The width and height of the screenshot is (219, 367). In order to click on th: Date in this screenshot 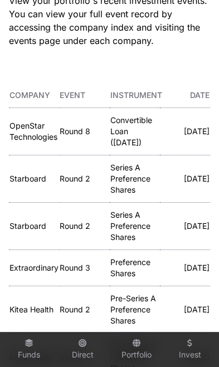, I will do `click(185, 95)`.